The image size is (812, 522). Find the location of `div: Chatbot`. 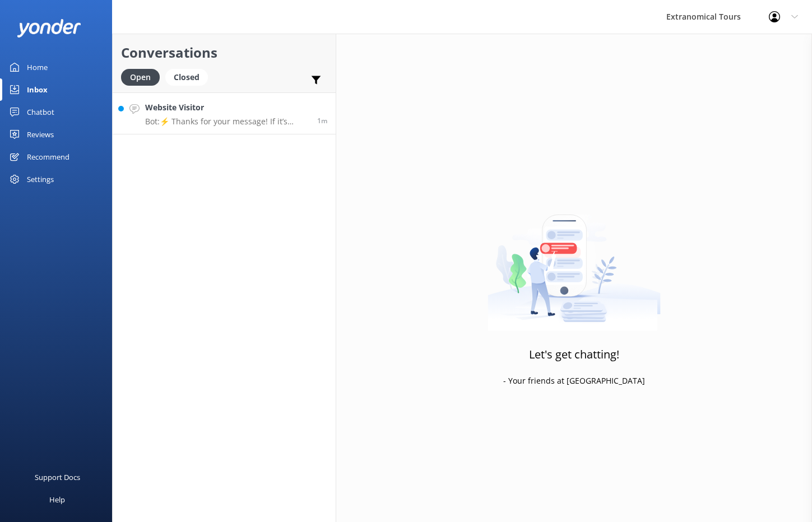

div: Chatbot is located at coordinates (41, 112).